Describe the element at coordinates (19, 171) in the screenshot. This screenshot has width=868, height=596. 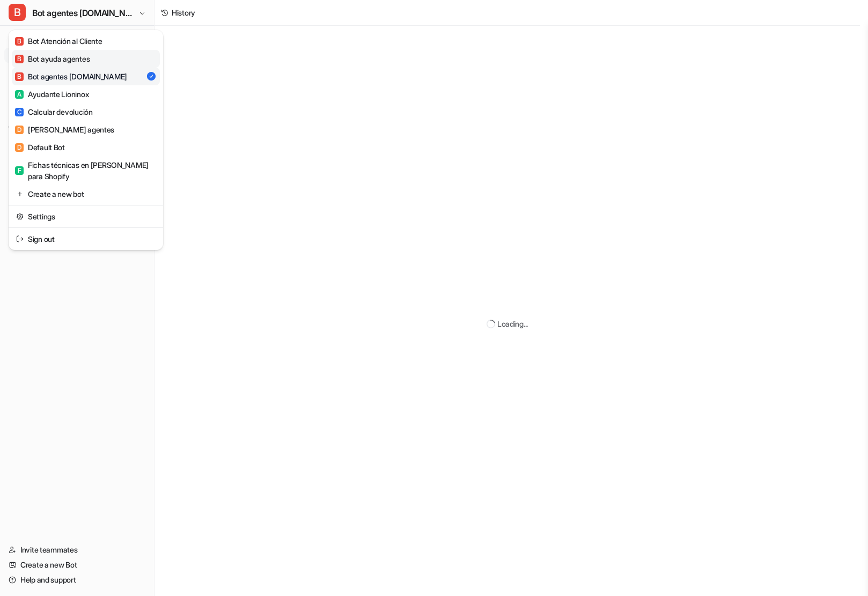
I see `span: F` at that location.